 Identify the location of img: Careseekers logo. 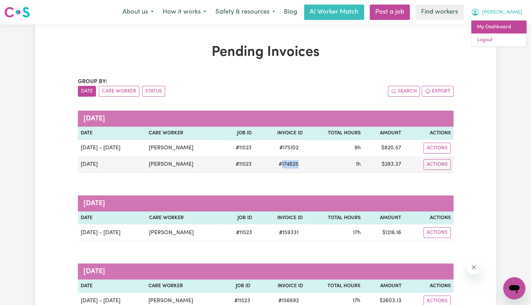
(17, 12).